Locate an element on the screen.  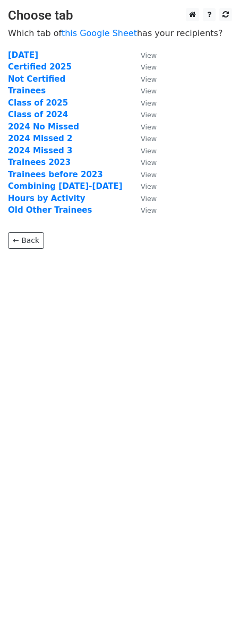
a: Not Certified is located at coordinates (37, 79).